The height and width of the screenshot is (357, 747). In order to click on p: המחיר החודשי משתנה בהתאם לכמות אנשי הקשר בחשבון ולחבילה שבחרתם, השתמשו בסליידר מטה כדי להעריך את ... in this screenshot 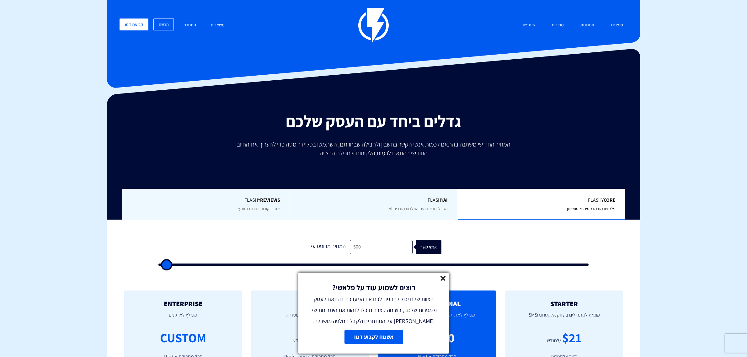, I will do `click(374, 149)`.